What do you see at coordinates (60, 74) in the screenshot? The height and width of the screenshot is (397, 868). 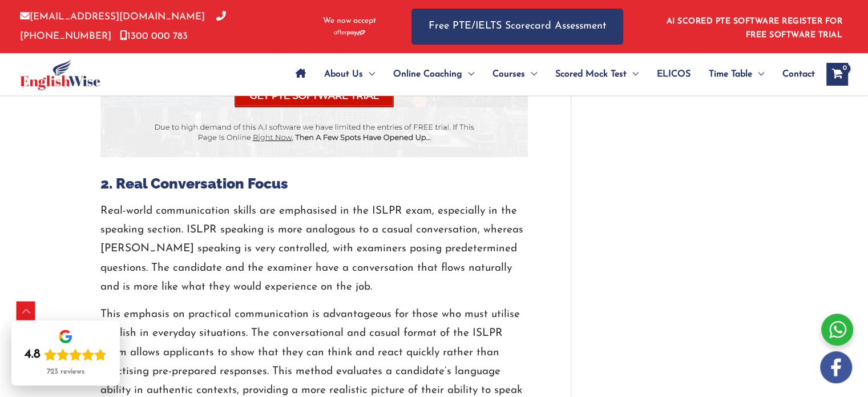 I see `img: cropped-ew-logo` at bounding box center [60, 74].